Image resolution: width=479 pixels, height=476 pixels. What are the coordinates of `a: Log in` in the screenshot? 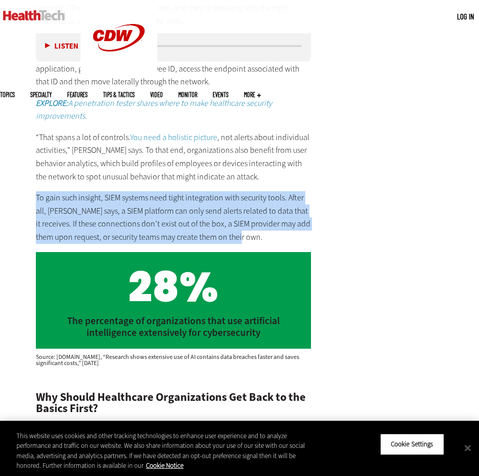 It's located at (465, 16).